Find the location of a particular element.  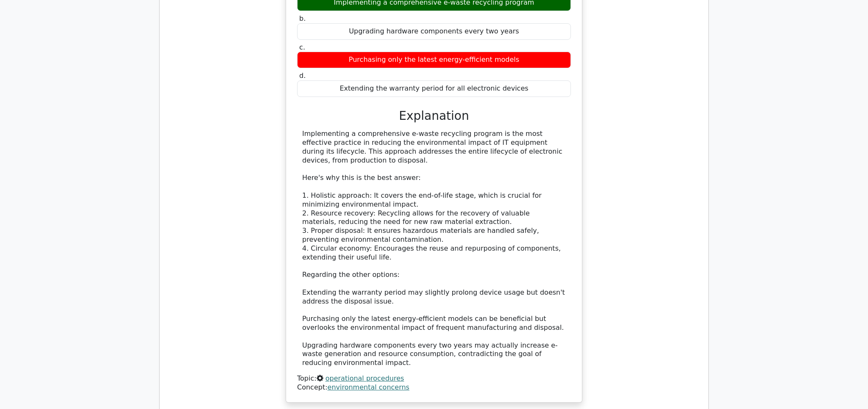

a: operational procedures is located at coordinates (365, 378).